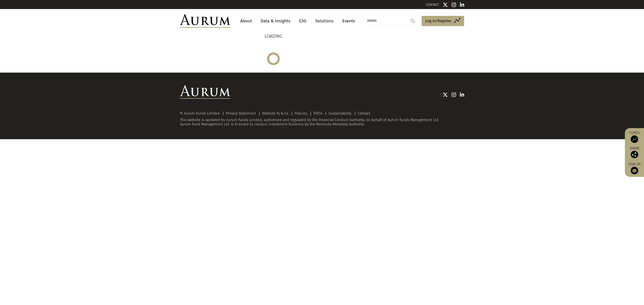 This screenshot has height=305, width=644. Describe the element at coordinates (438, 21) in the screenshot. I see `span: Log in/Register` at that location.